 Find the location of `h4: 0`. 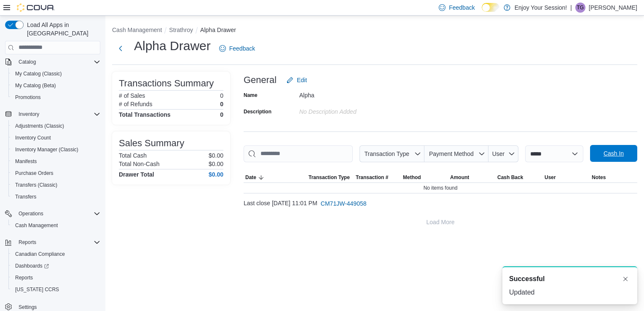

h4: 0 is located at coordinates (222, 115).